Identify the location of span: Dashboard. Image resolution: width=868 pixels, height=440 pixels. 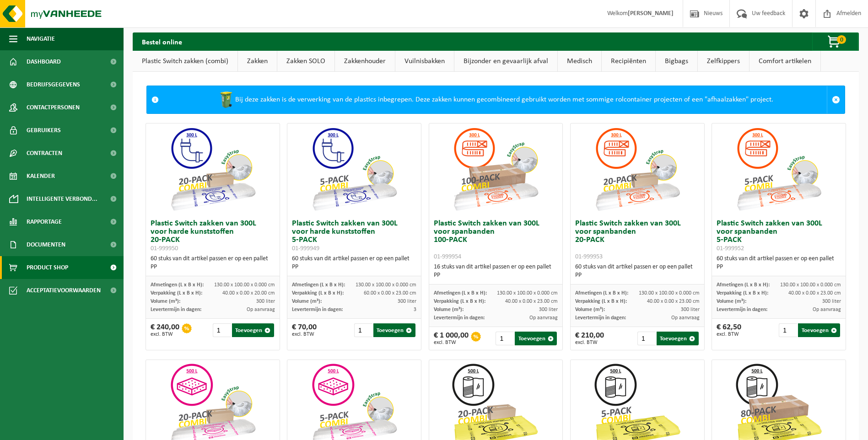
(44, 62).